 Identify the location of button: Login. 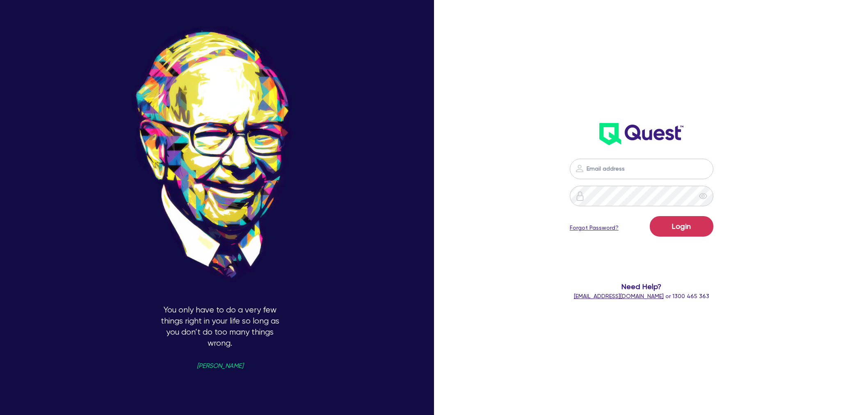
(681, 226).